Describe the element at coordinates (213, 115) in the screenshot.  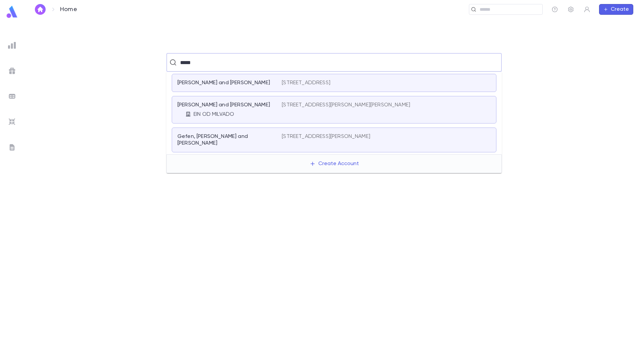
I see `p: EIN OD MILVADO` at that location.